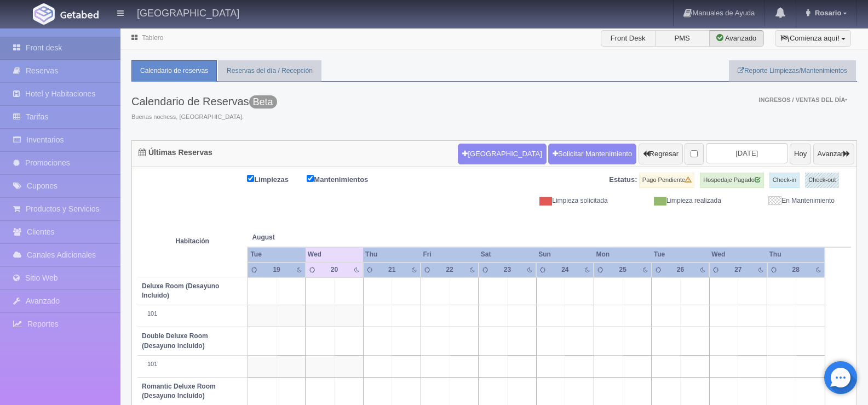 This screenshot has height=405, width=868. I want to click on input: Mantenimientos, so click(310, 178).